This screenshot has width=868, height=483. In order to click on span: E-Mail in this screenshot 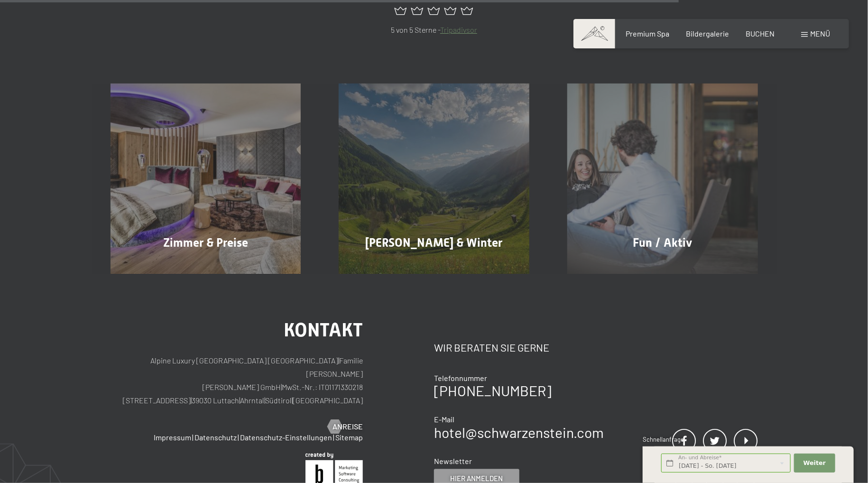, I will do `click(444, 419)`.